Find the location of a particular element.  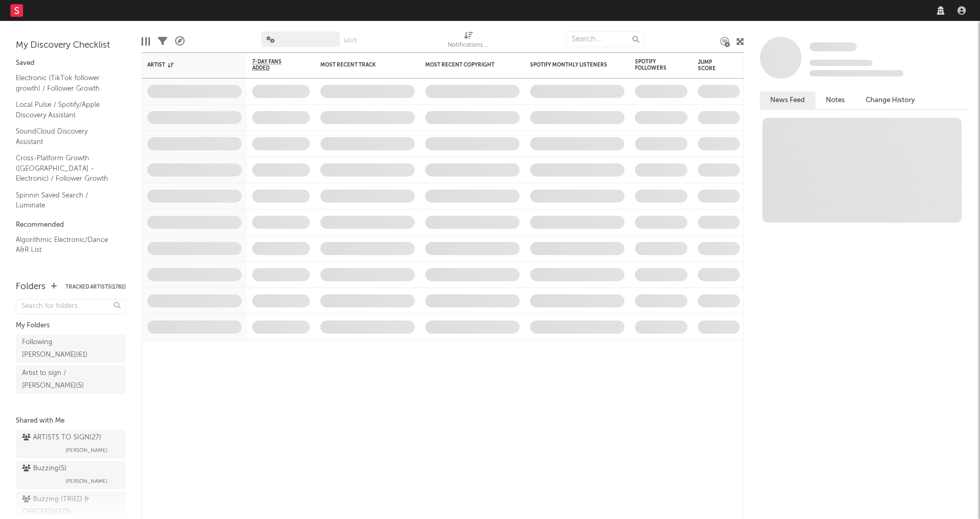

span: Some Artist is located at coordinates (833, 47).